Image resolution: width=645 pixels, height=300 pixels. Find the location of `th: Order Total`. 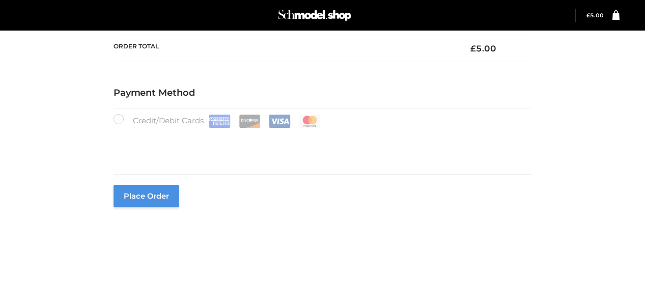

th: Order Total is located at coordinates (284, 48).